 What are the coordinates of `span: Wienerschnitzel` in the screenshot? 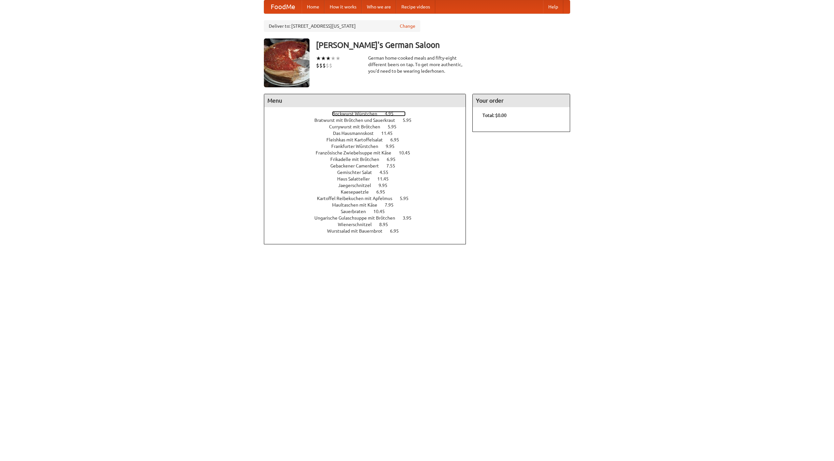 It's located at (358, 225).